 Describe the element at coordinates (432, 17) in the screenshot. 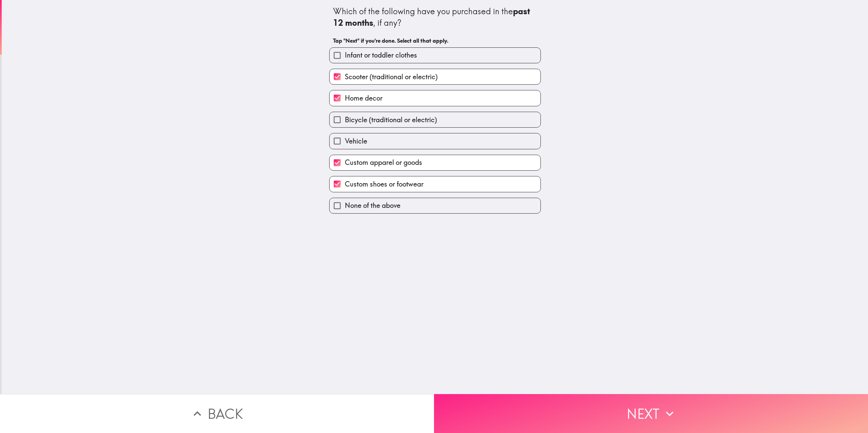

I see `b: past 12 months` at that location.